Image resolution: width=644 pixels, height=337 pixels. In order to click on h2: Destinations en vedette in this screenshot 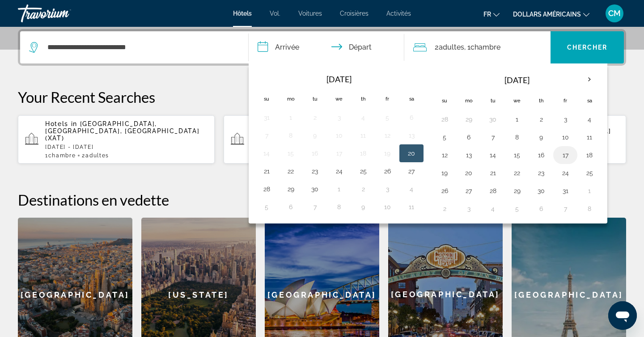, I will do `click(322, 200)`.